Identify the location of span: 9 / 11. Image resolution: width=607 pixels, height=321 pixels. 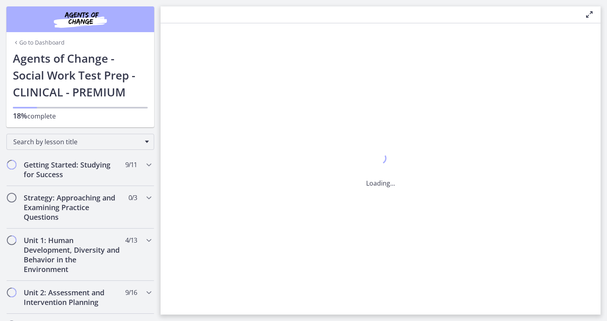
(131, 165).